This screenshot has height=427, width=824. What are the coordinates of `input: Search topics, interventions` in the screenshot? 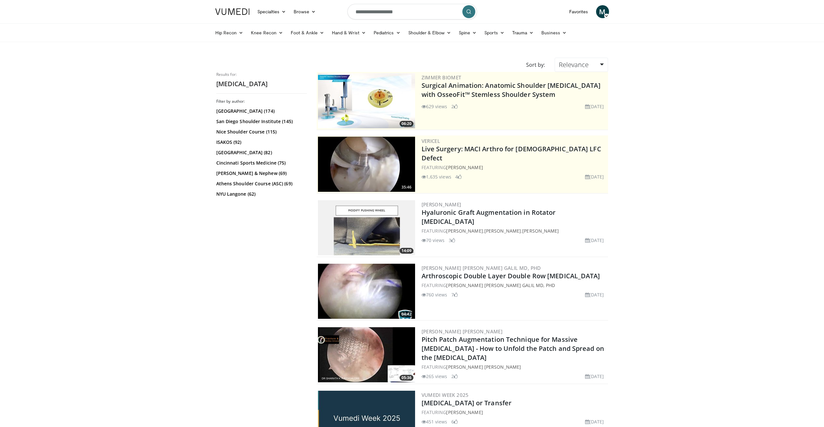 It's located at (412, 12).